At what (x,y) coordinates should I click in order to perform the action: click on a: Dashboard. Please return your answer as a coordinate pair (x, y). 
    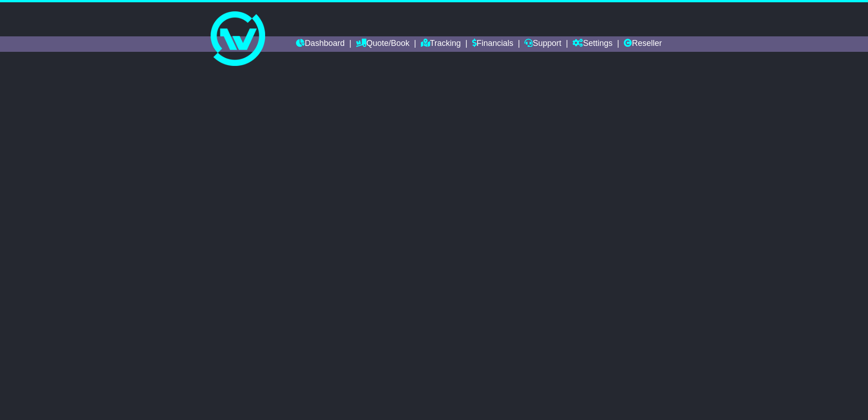
    Looking at the image, I should click on (320, 44).